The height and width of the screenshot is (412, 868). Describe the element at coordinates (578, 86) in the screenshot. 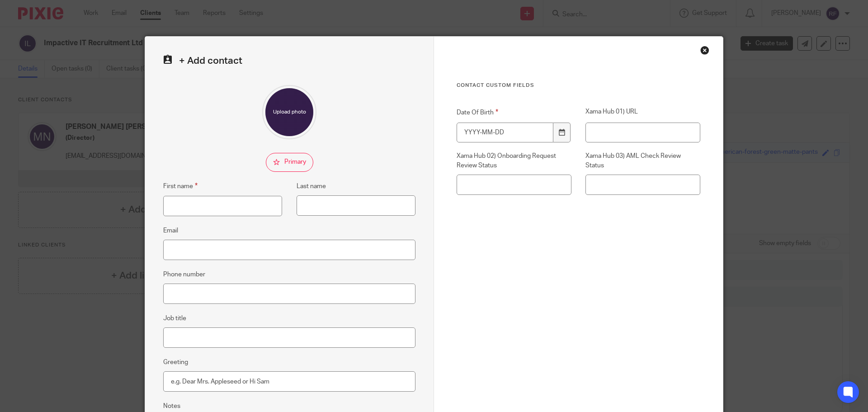

I see `h3: Contact Custom fields` at that location.